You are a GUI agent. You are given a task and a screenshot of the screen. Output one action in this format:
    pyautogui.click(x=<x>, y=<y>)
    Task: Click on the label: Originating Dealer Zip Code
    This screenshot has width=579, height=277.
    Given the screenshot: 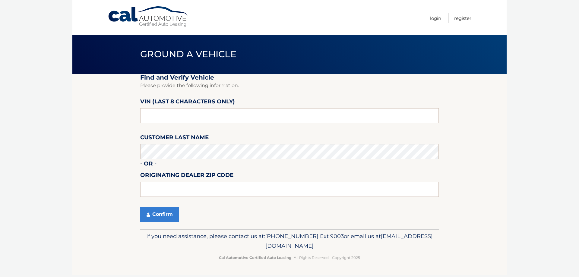 What is the action you would take?
    pyautogui.click(x=187, y=176)
    